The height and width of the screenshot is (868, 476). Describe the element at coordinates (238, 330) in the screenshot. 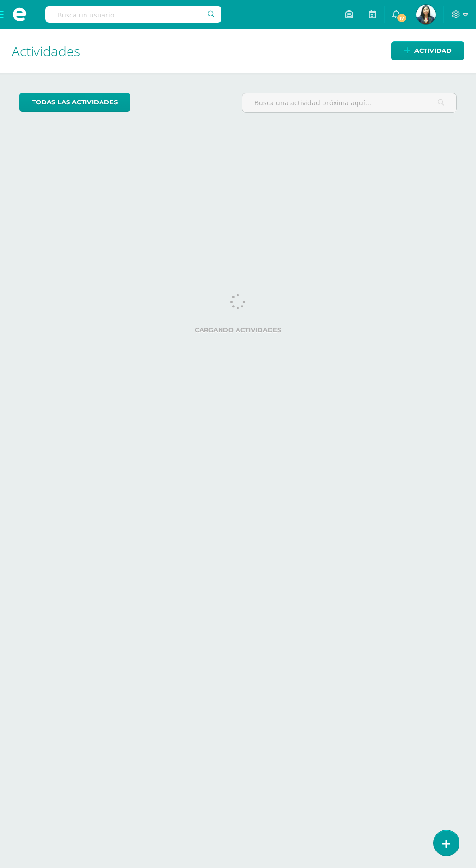

I see `label: Cargando actividades` at that location.